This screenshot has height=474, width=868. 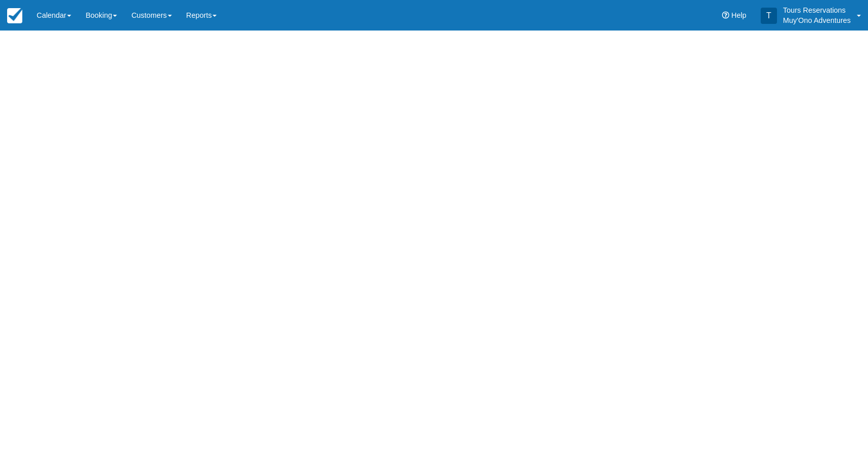 I want to click on p: Muy'Ono Adventures, so click(x=816, y=20).